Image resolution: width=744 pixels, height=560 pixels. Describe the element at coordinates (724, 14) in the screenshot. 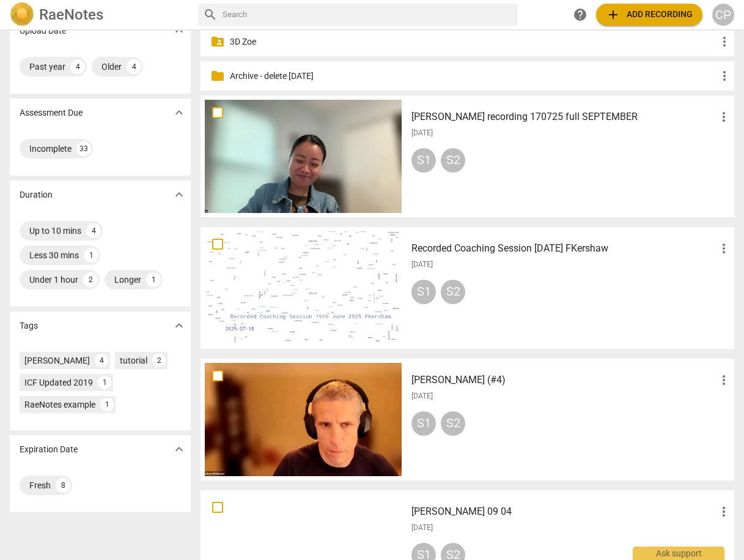

I see `div: CP` at that location.